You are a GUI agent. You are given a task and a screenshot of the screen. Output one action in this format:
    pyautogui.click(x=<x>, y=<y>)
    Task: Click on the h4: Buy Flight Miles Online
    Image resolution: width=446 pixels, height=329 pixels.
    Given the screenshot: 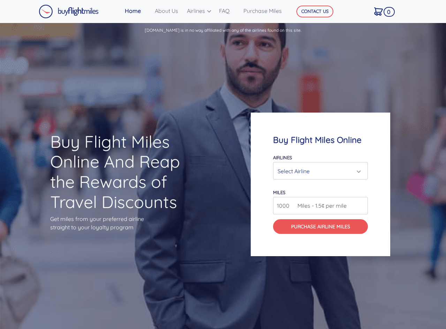 What is the action you would take?
    pyautogui.click(x=320, y=140)
    